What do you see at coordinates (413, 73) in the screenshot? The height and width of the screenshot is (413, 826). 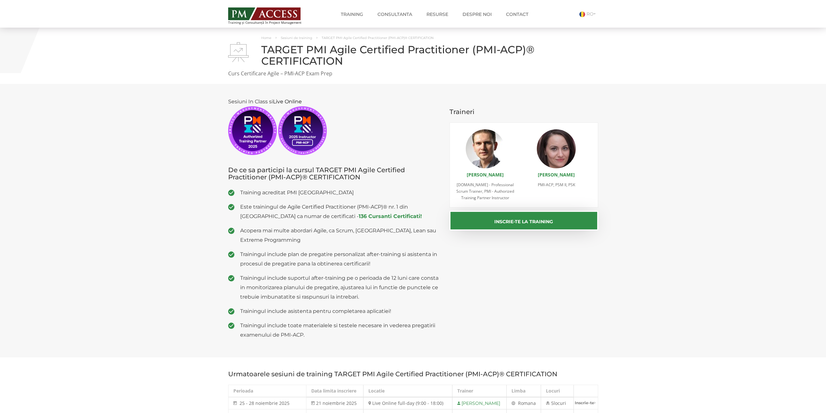 I see `p: Curs Certificare Agile – PMI-ACP Exam Prep` at bounding box center [413, 73].